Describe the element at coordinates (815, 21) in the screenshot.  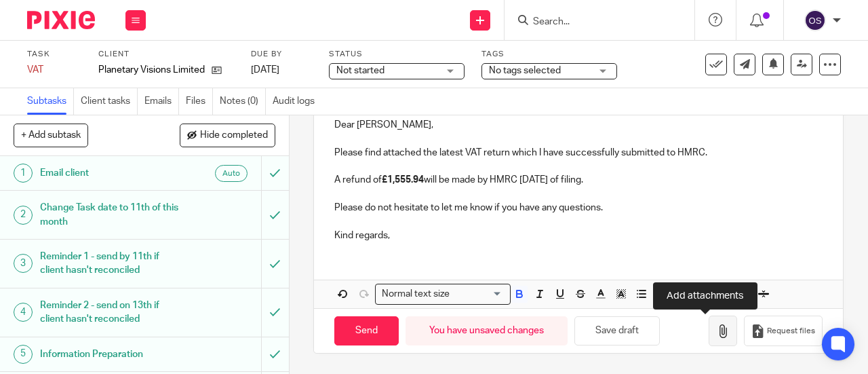
I see `img: svg%3E` at that location.